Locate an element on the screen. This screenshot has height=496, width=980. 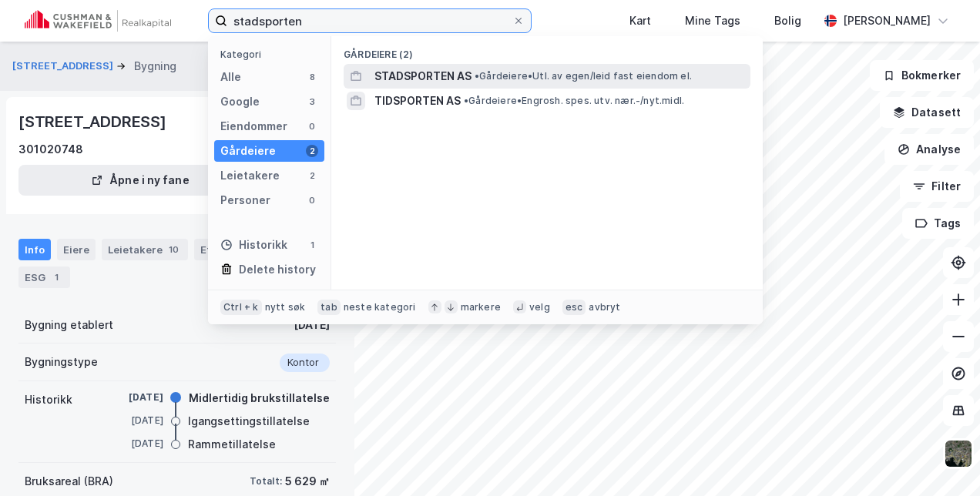
button: Bokmerker is located at coordinates (922, 75).